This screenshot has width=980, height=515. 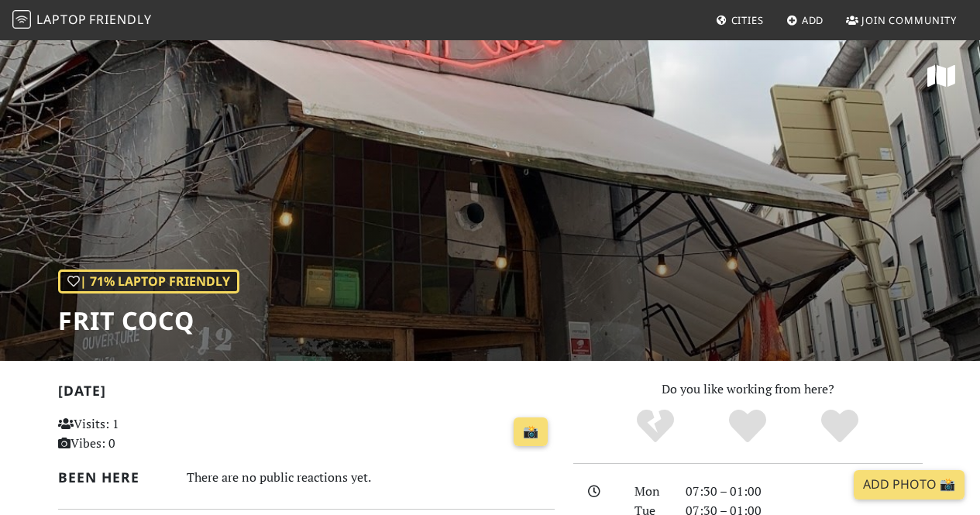 What do you see at coordinates (149, 321) in the screenshot?
I see `h1: Frit Cocq` at bounding box center [149, 321].